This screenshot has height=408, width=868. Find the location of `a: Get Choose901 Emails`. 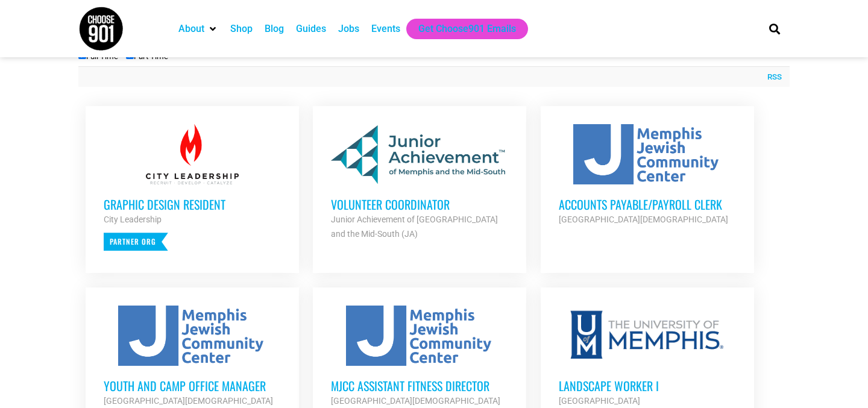

a: Get Choose901 Emails is located at coordinates (467, 29).